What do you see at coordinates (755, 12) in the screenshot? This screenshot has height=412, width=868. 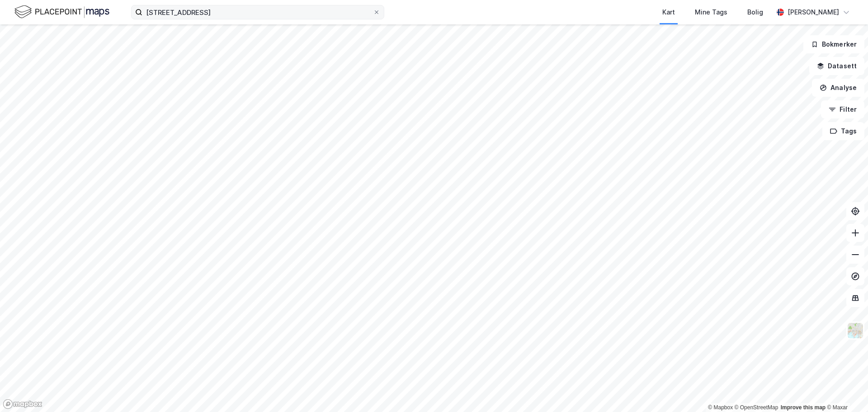 I see `div: Bolig` at bounding box center [755, 12].